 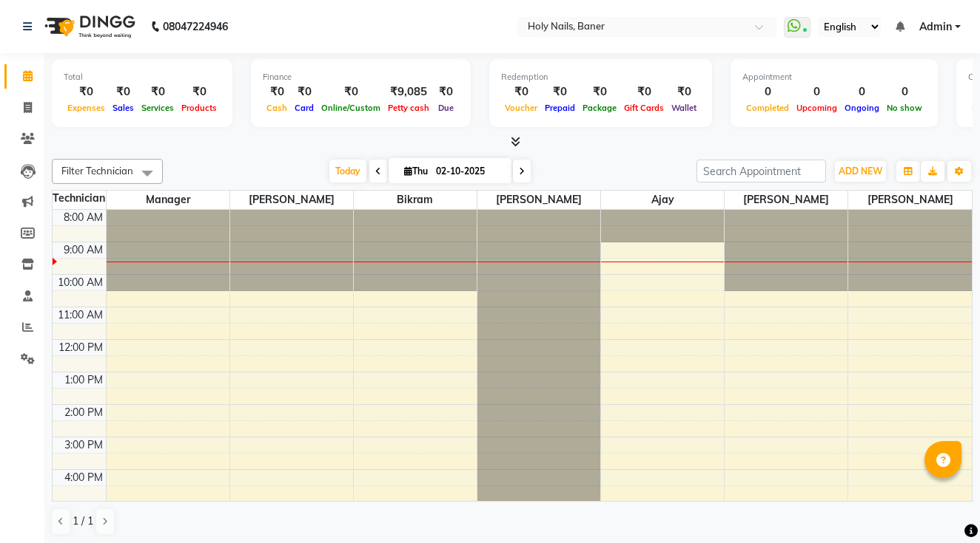 I want to click on div: 2:00 PM, so click(x=83, y=412).